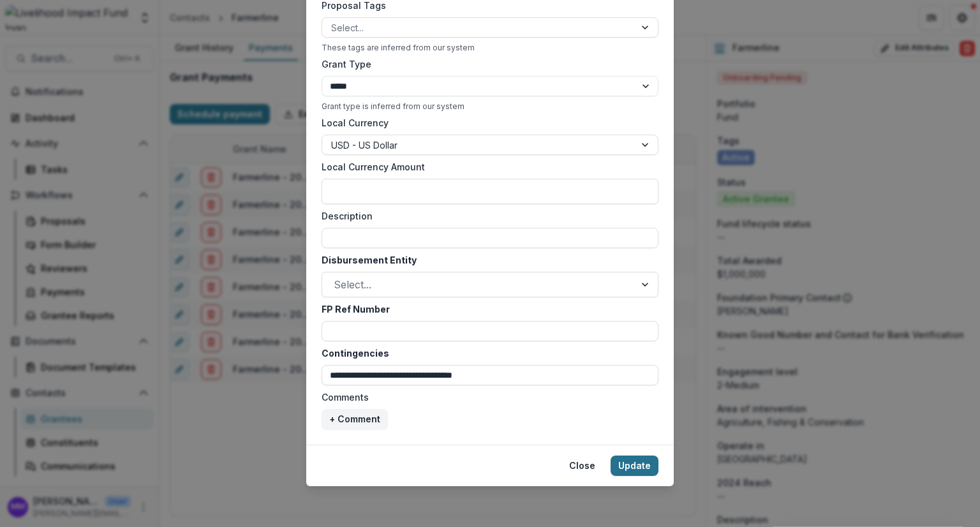 The height and width of the screenshot is (527, 980). What do you see at coordinates (355, 419) in the screenshot?
I see `button: + Comment` at bounding box center [355, 419].